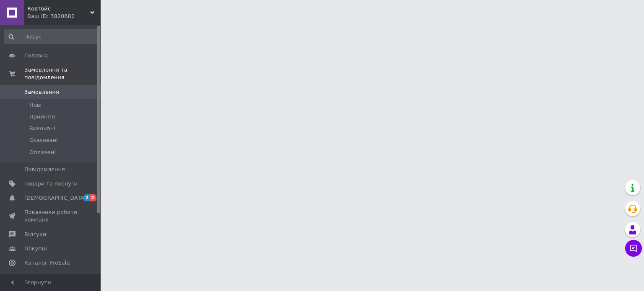 This screenshot has height=291, width=644. What do you see at coordinates (64, 16) in the screenshot?
I see `div: Ваш ID: 3820682` at bounding box center [64, 16].